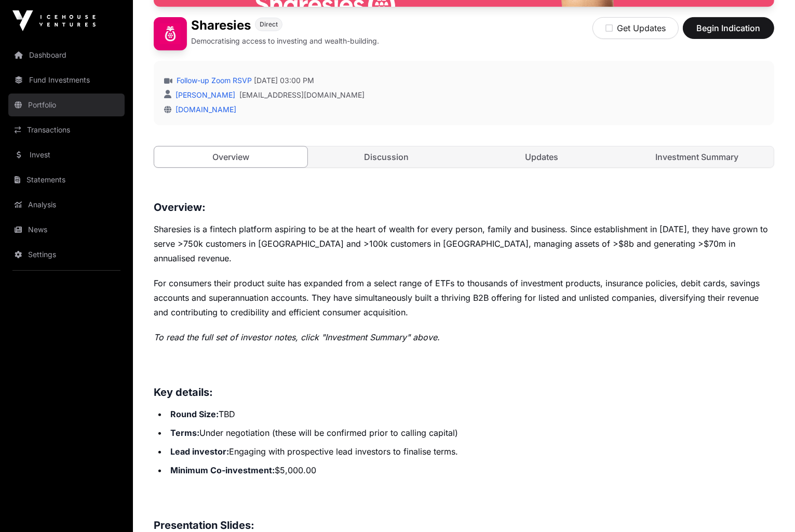 This screenshot has width=795, height=532. I want to click on li: TBD, so click(471, 414).